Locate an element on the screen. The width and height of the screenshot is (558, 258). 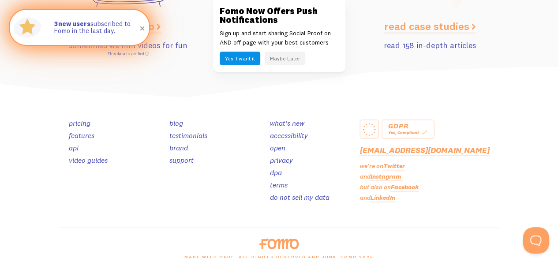
a: testimonials is located at coordinates (188, 135).